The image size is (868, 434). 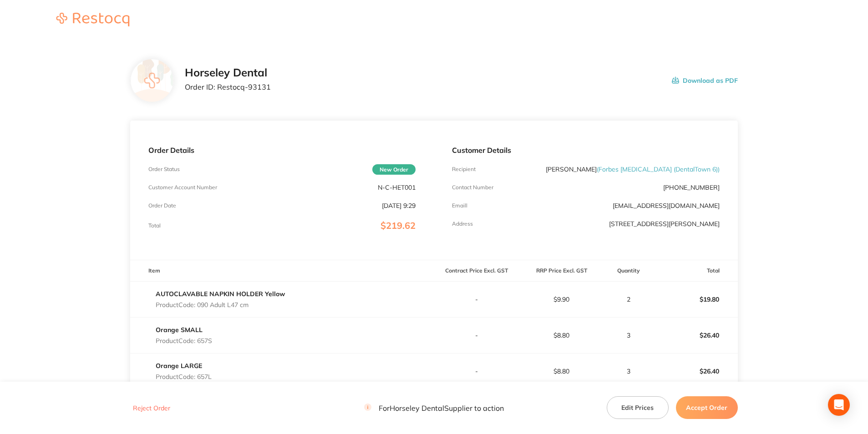 I want to click on p: Customer Account Number, so click(x=183, y=187).